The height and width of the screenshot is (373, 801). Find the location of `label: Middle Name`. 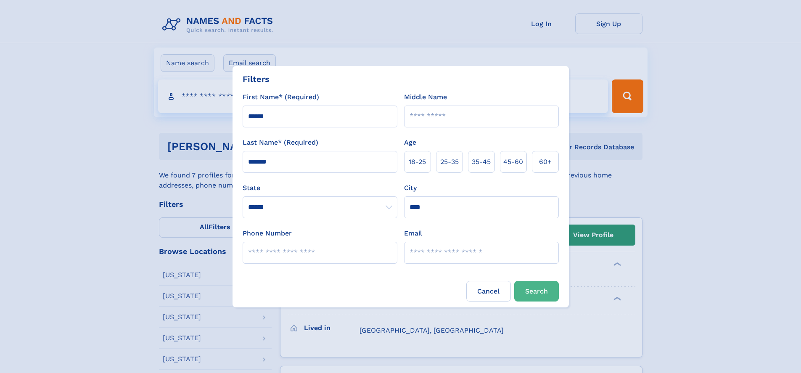

label: Middle Name is located at coordinates (426, 97).